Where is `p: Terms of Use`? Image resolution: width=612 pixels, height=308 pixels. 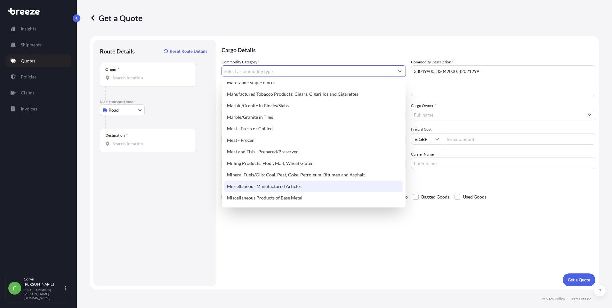 p: Terms of Use is located at coordinates (580, 299).